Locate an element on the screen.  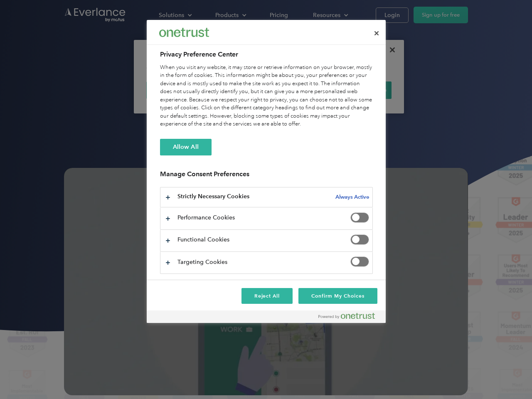
img: Everlance is located at coordinates (184, 32).